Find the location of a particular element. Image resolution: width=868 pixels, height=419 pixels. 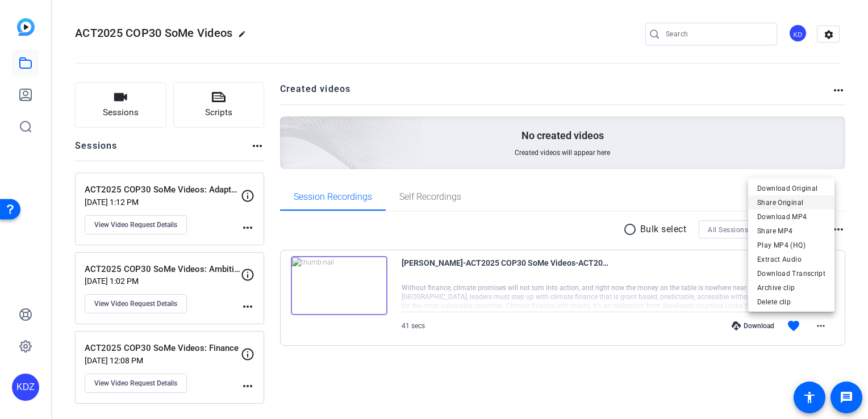

span: Share Original is located at coordinates (791, 203).